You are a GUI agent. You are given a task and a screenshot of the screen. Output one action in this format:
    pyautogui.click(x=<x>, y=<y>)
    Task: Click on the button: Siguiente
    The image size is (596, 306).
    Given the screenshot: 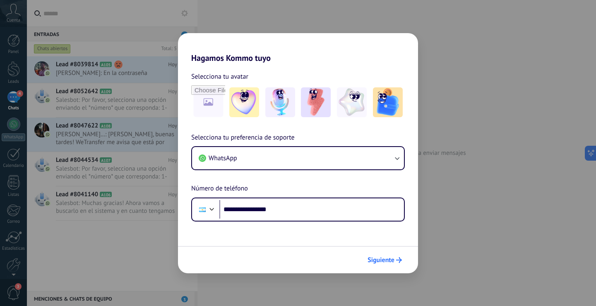 What is the action you would take?
    pyautogui.click(x=385, y=260)
    